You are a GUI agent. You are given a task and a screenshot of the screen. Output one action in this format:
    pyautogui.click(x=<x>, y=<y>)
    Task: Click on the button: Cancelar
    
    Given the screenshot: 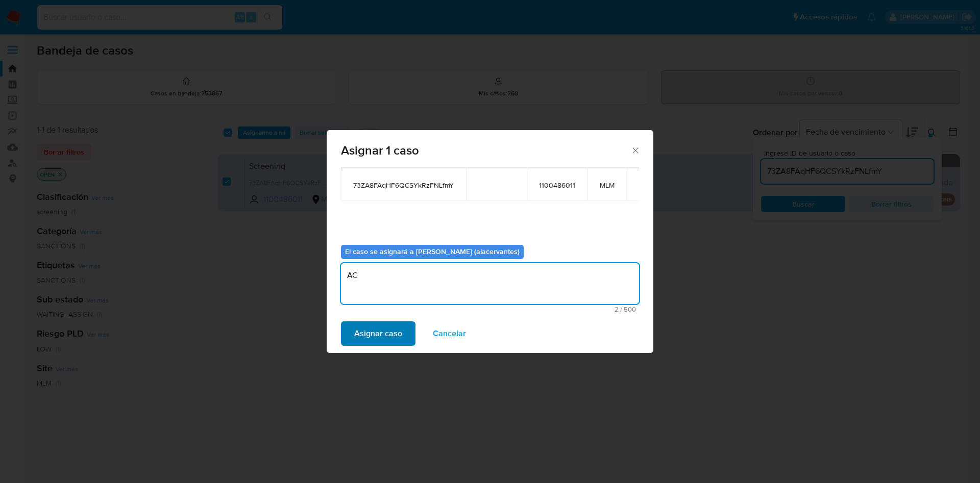 What is the action you would take?
    pyautogui.click(x=449, y=334)
    